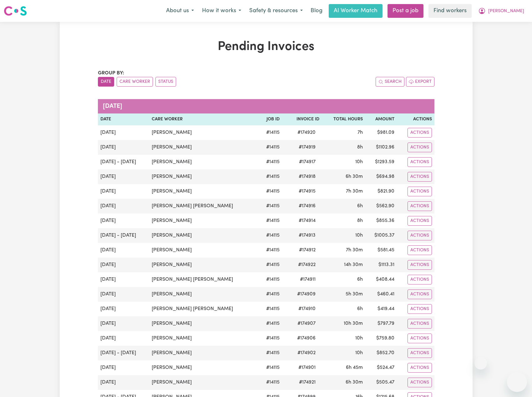 Image resolution: width=532 pixels, height=397 pixels. What do you see at coordinates (381, 119) in the screenshot?
I see `th: Amount` at bounding box center [381, 119].